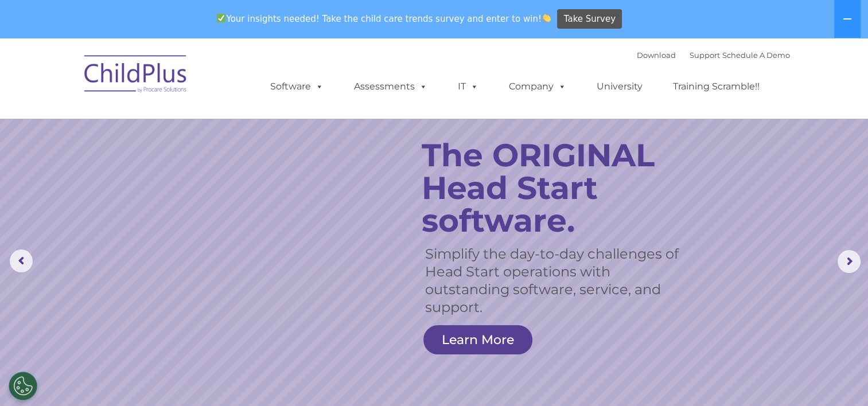  Describe the element at coordinates (656, 55) in the screenshot. I see `a: Download` at that location.